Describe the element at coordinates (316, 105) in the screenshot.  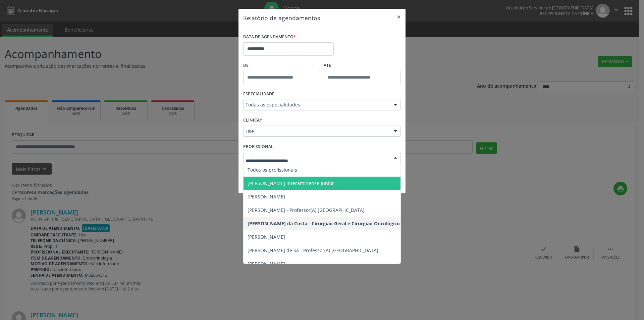
I see `span: Todas as especialidades` at that location.